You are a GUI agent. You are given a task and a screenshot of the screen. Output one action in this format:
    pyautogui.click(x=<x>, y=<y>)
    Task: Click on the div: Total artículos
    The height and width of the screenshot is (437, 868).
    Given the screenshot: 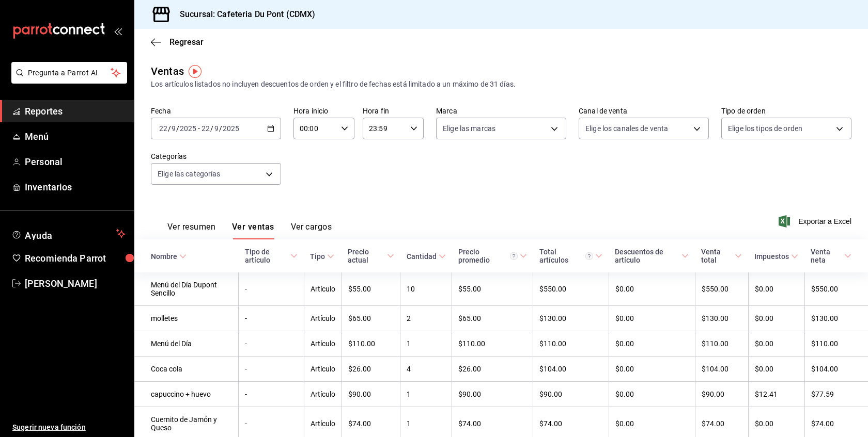 What is the action you would take?
    pyautogui.click(x=566, y=256)
    